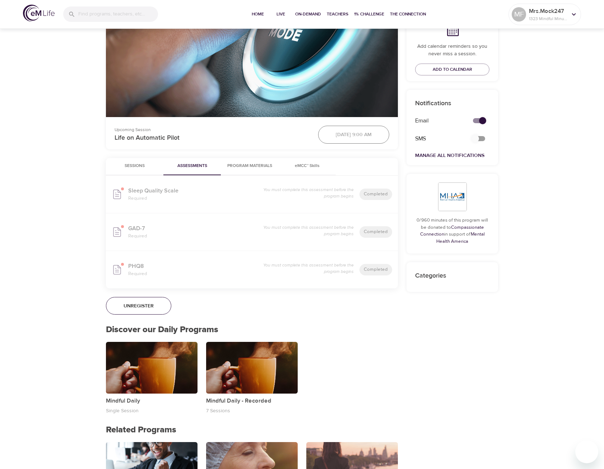 The height and width of the screenshot is (469, 604). Describe the element at coordinates (139, 306) in the screenshot. I see `span: Unregister` at that location.